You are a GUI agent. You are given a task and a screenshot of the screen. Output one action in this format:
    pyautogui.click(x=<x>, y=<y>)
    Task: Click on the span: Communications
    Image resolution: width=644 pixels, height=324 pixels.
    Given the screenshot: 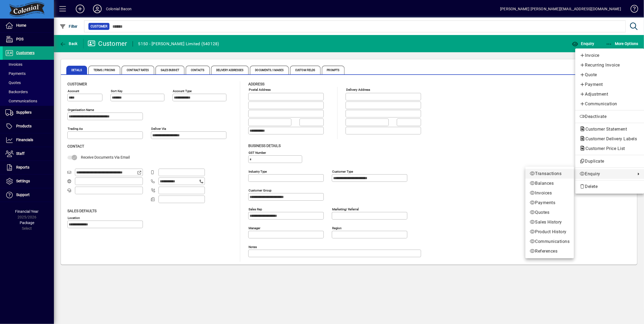 What is the action you would take?
    pyautogui.click(x=550, y=242)
    